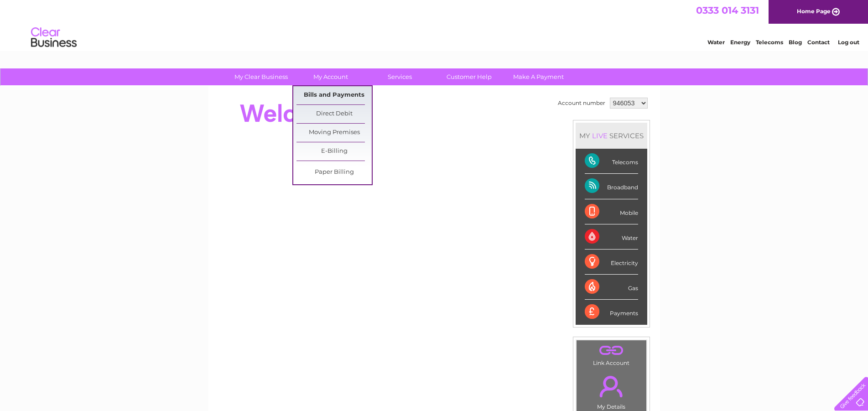  Describe the element at coordinates (611, 287) in the screenshot. I see `div: Gas` at that location.